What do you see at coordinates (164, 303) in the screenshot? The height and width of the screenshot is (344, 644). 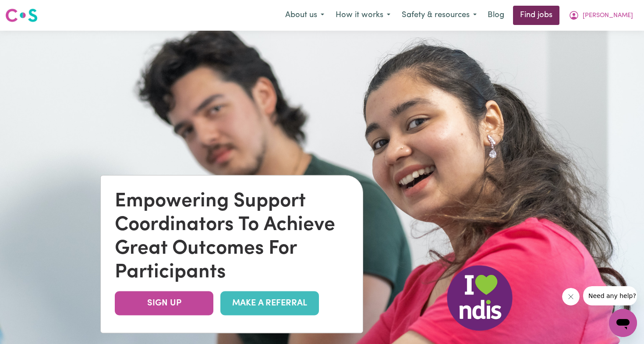 I see `a: SIGN UP` at bounding box center [164, 303].